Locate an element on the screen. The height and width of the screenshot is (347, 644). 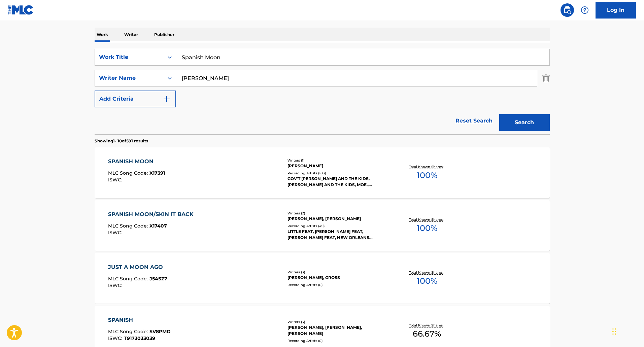
div: Writers ( 1 ) is located at coordinates (338, 160).